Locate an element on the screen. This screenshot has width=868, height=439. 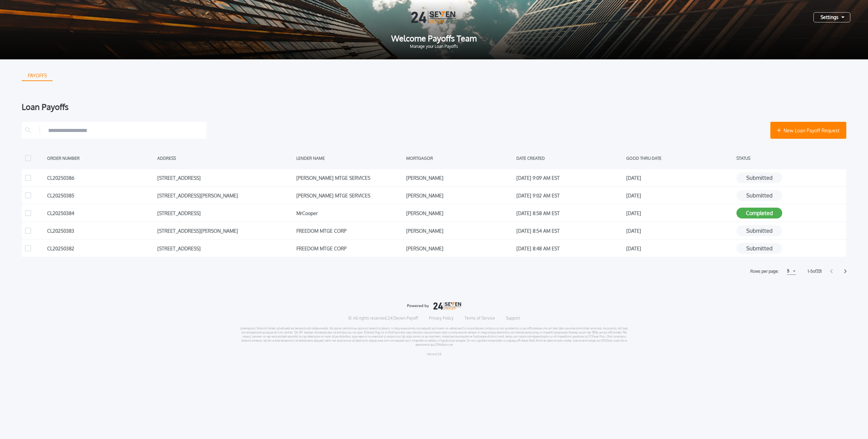
button: New Loan Payoff Request is located at coordinates (808, 130).